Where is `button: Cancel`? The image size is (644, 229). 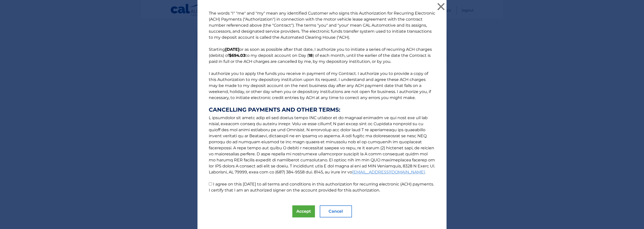
button: Cancel is located at coordinates (336, 211).